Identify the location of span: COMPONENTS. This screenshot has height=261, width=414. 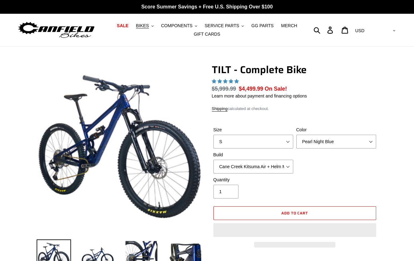
(177, 26).